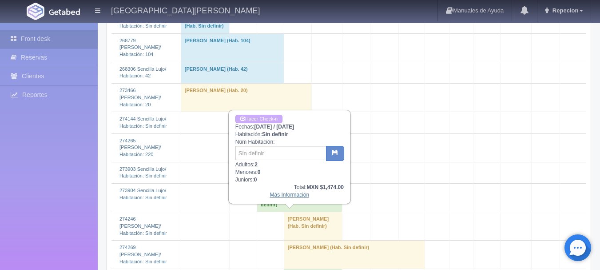 Image resolution: width=600 pixels, height=270 pixels. Describe the element at coordinates (565, 10) in the screenshot. I see `span: Repecion` at that location.